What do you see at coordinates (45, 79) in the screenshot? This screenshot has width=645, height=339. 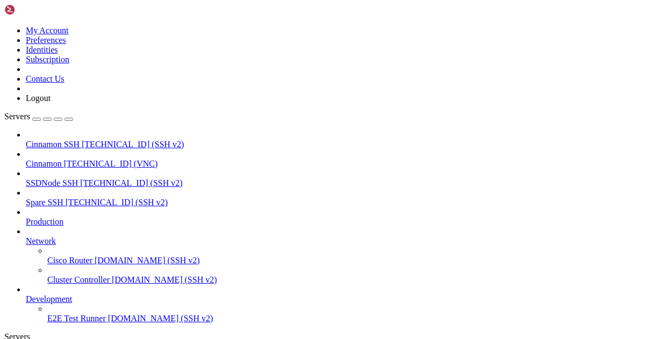 I see `a: Contact Us` at bounding box center [45, 79].